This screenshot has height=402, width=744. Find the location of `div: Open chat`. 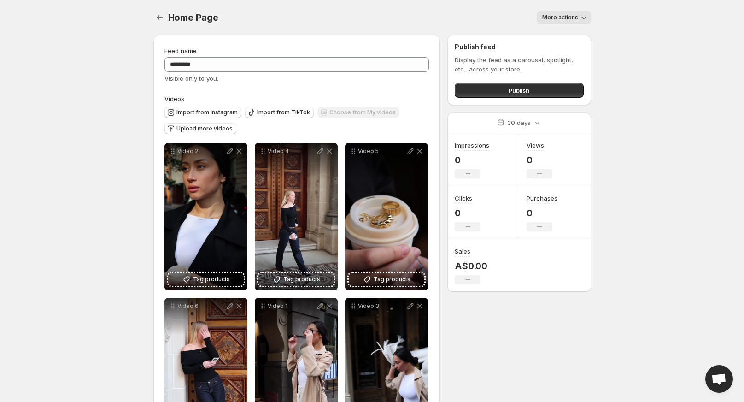

div: Open chat is located at coordinates (720, 379).